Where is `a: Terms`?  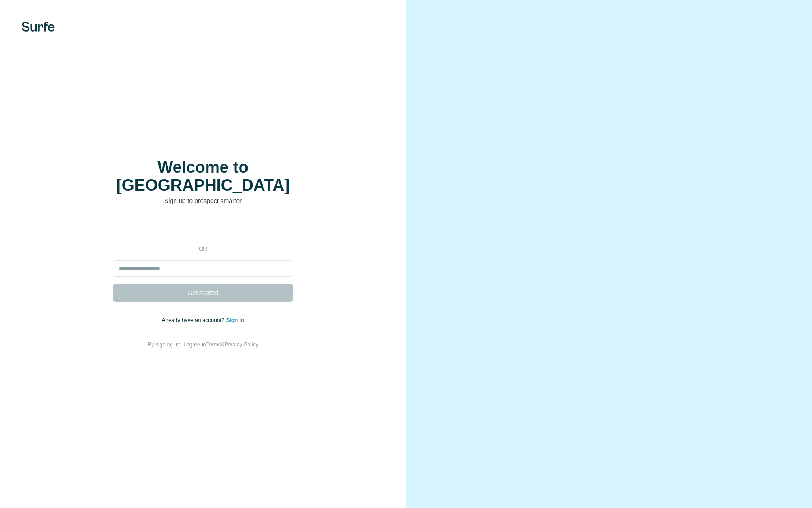 a: Terms is located at coordinates (214, 344).